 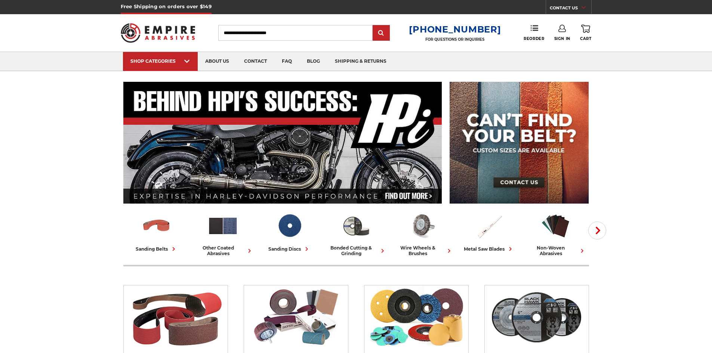 What do you see at coordinates (290, 232) in the screenshot?
I see `a: sanding discs` at bounding box center [290, 232].